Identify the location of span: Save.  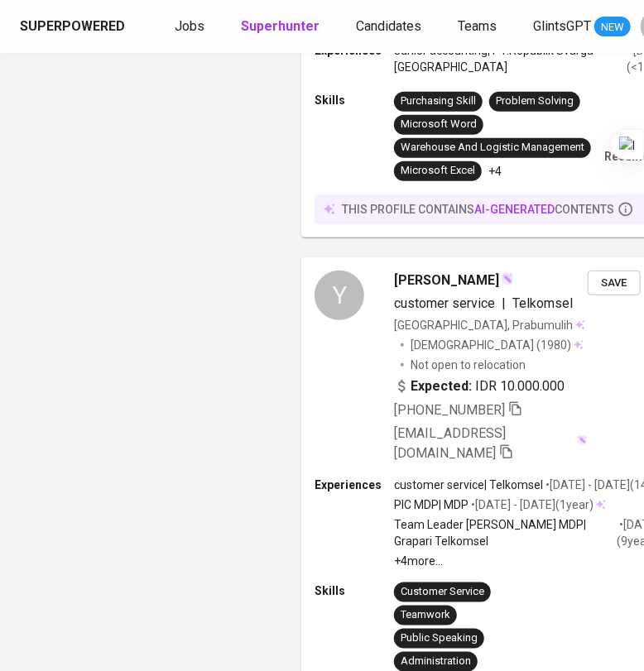
(614, 283).